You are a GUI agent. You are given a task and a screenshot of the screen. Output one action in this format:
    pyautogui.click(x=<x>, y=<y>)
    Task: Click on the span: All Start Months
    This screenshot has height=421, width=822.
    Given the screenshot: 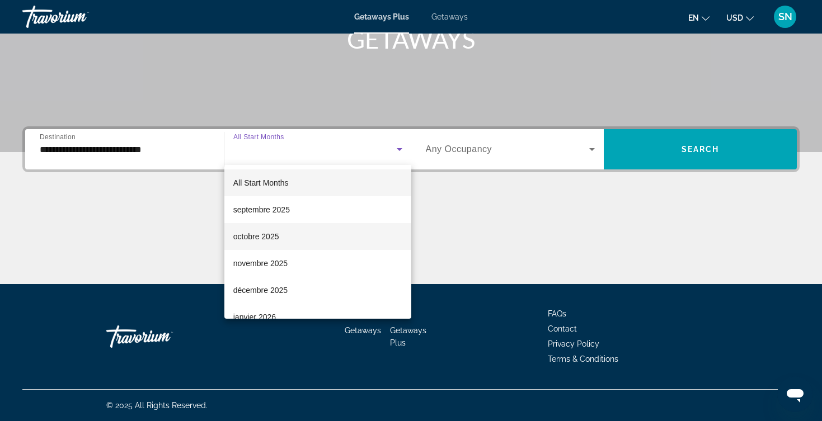 What is the action you would take?
    pyautogui.click(x=261, y=183)
    